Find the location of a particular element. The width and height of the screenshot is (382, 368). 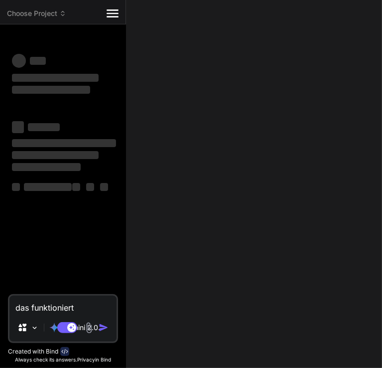

textarea: das funktioniert is located at coordinates (63, 305).